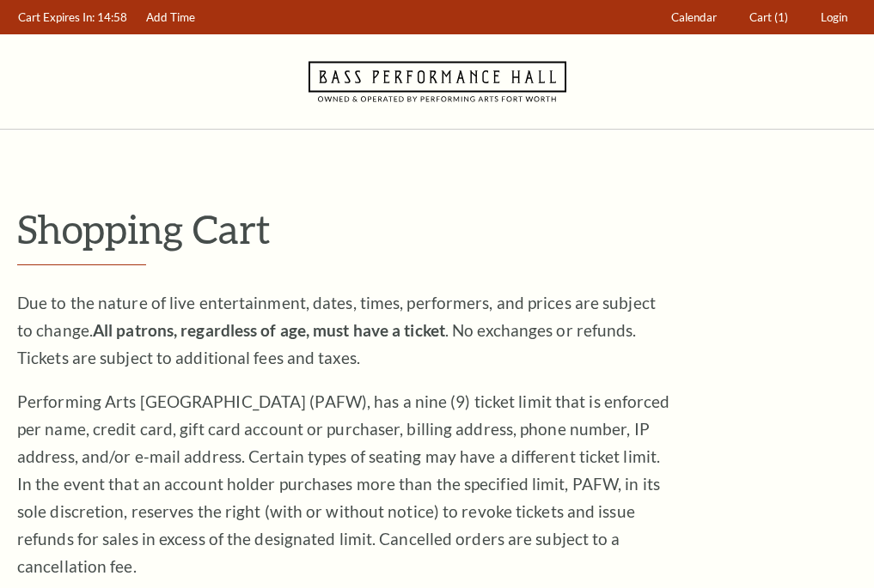 This screenshot has height=588, width=874. What do you see at coordinates (171, 17) in the screenshot?
I see `a: Add Time` at bounding box center [171, 17].